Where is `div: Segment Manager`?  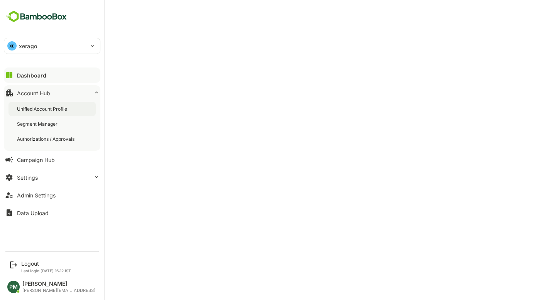 div: Segment Manager is located at coordinates (38, 124).